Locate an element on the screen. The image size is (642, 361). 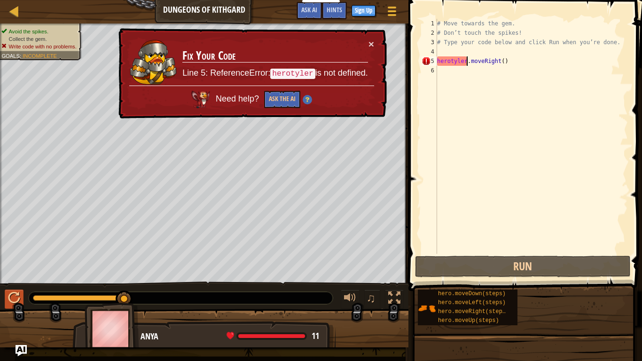
span: hero.moveLeft(steps) is located at coordinates (472, 302).